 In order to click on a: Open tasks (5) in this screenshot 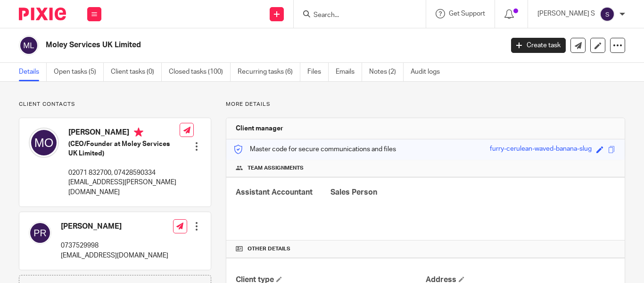, I will do `click(79, 71)`.